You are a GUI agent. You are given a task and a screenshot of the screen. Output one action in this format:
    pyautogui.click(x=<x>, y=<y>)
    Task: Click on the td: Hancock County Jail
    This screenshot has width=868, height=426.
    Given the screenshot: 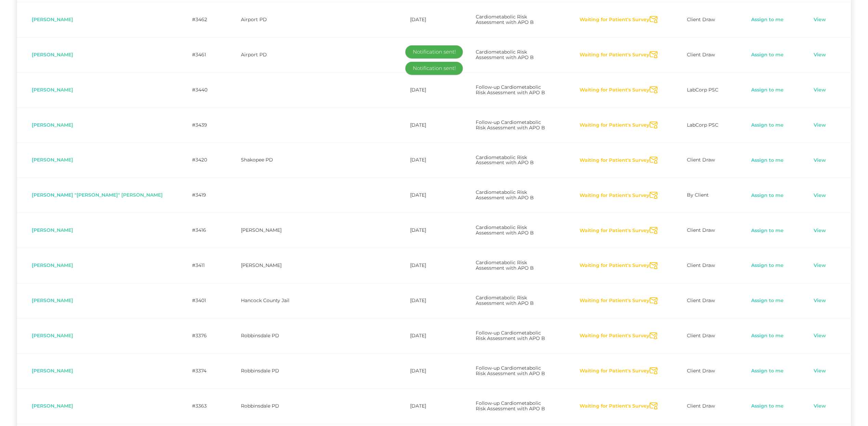 What is the action you would take?
    pyautogui.click(x=274, y=300)
    